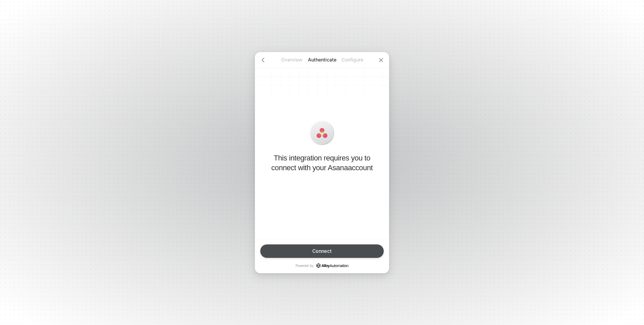  What do you see at coordinates (322, 133) in the screenshot?
I see `img: icon` at bounding box center [322, 133].